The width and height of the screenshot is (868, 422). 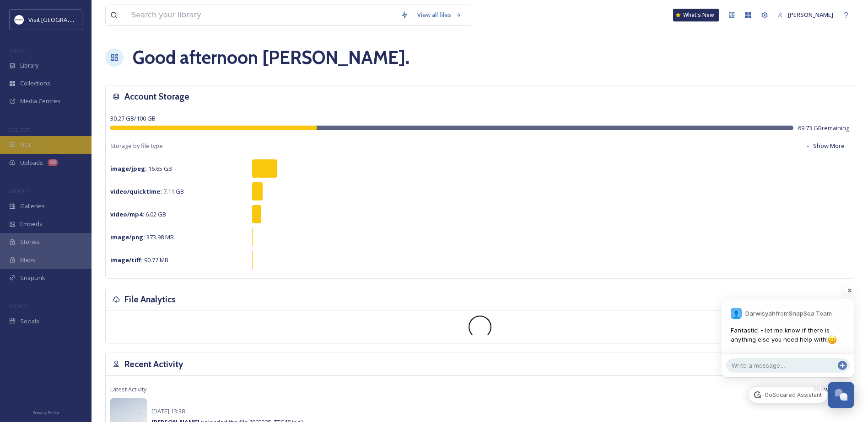 What do you see at coordinates (35, 83) in the screenshot?
I see `span: Collections` at bounding box center [35, 83].